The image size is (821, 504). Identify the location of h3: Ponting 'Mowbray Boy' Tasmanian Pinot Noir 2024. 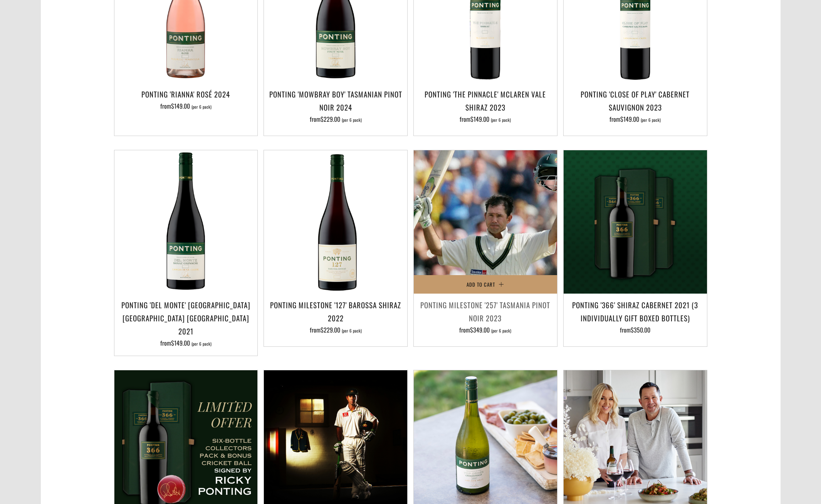
(335, 101).